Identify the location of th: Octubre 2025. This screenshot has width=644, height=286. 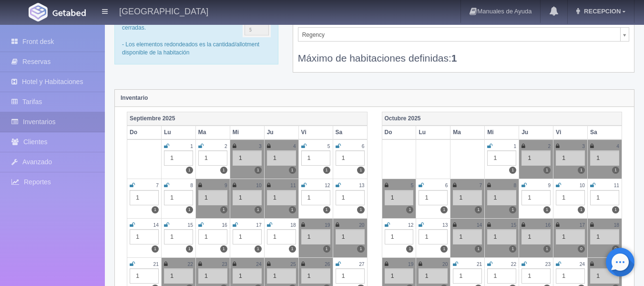
(502, 118).